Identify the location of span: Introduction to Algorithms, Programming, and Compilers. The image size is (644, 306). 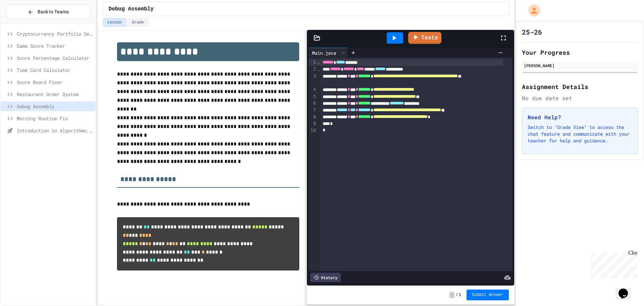
(55, 130).